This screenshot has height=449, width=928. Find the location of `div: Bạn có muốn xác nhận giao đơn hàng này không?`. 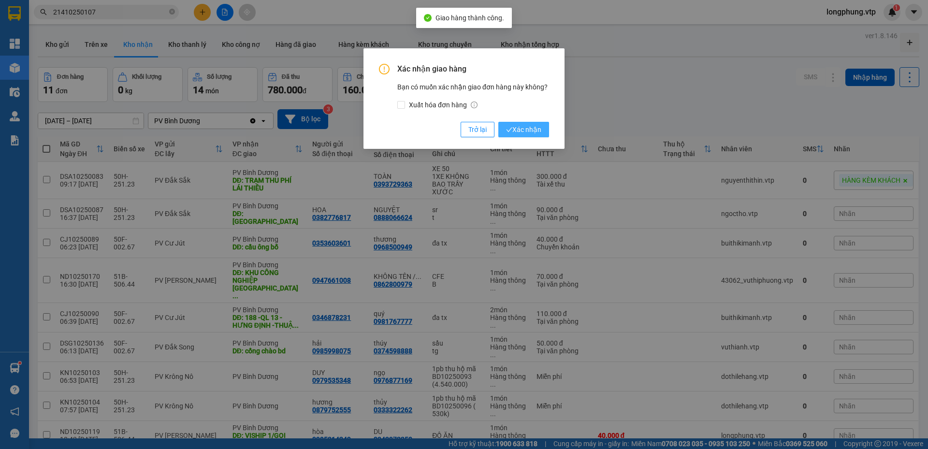

div: Bạn có muốn xác nhận giao đơn hàng này không? is located at coordinates (473, 96).